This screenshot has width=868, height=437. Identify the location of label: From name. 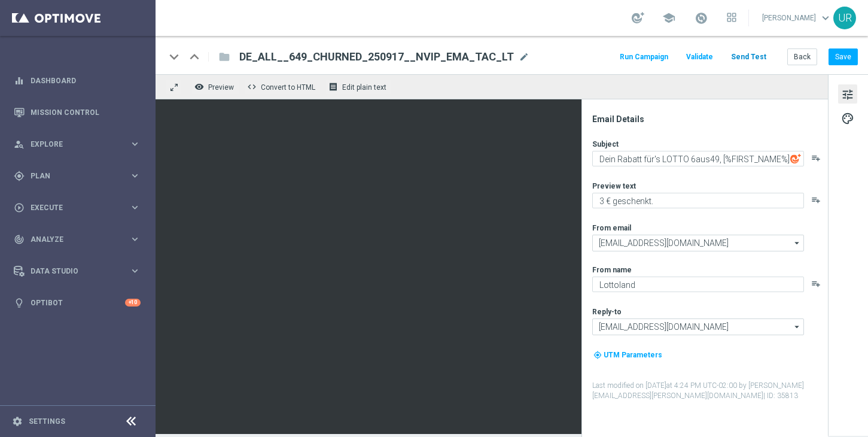
(612, 270).